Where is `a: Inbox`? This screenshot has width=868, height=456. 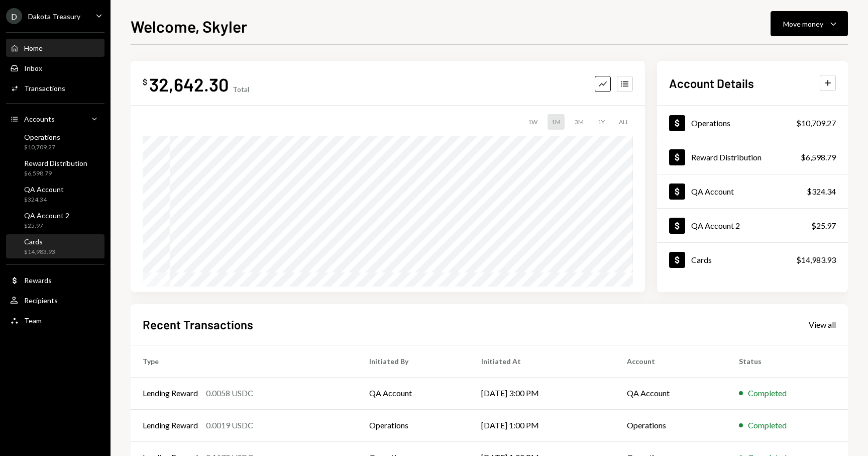
a: Inbox is located at coordinates (55, 68).